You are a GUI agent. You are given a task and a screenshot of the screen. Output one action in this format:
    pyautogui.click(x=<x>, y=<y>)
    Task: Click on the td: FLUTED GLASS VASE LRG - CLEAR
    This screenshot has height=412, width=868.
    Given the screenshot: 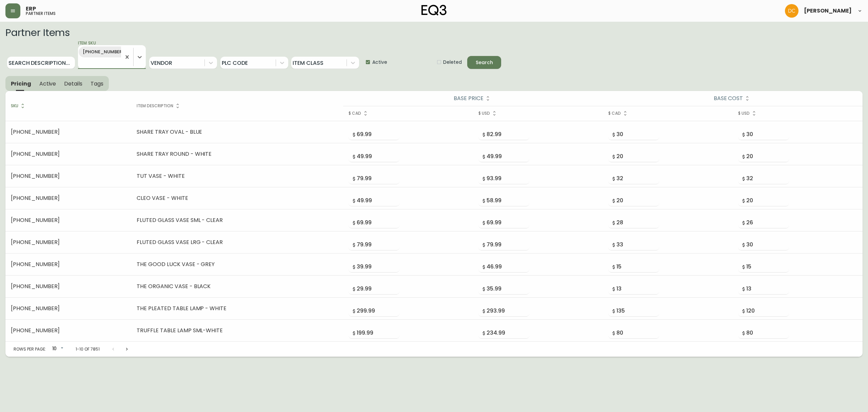 What is the action you would take?
    pyautogui.click(x=237, y=242)
    